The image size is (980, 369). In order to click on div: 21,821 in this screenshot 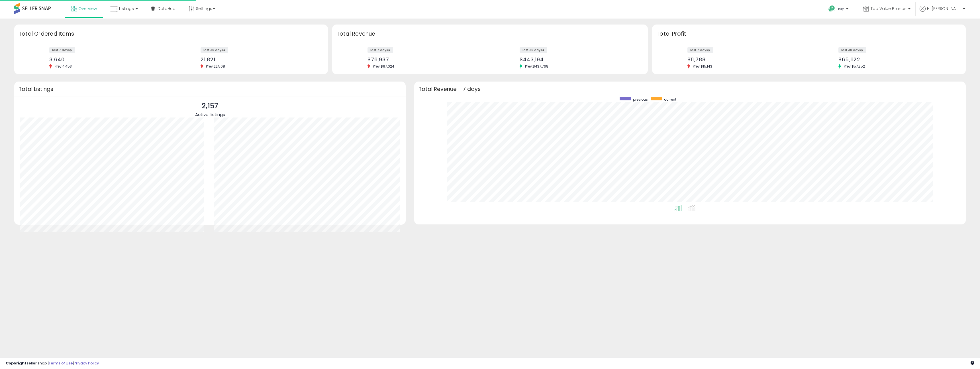, I will do `click(259, 59)`.